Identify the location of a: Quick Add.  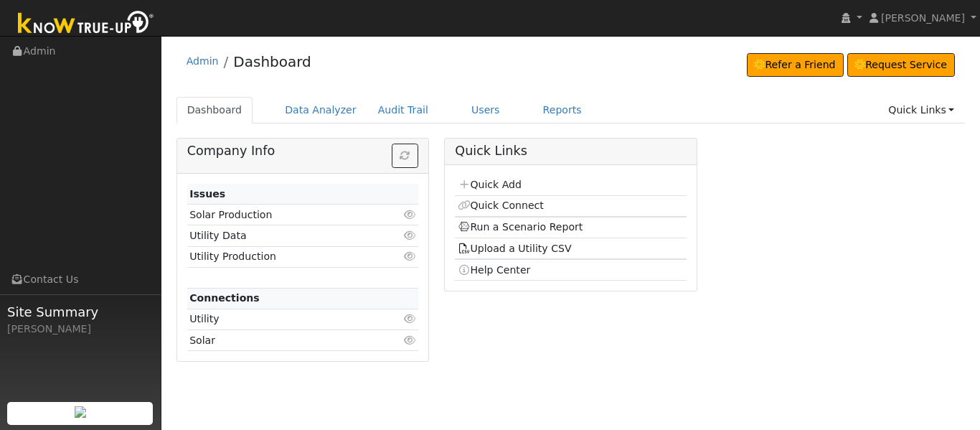
(489, 184).